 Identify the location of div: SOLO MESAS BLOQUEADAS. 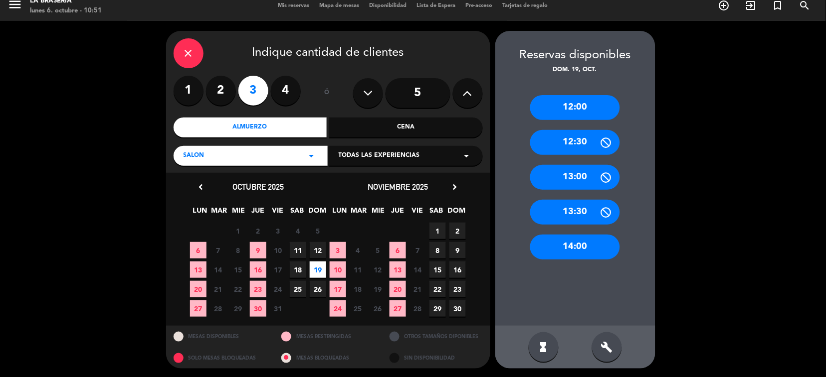
(220, 358).